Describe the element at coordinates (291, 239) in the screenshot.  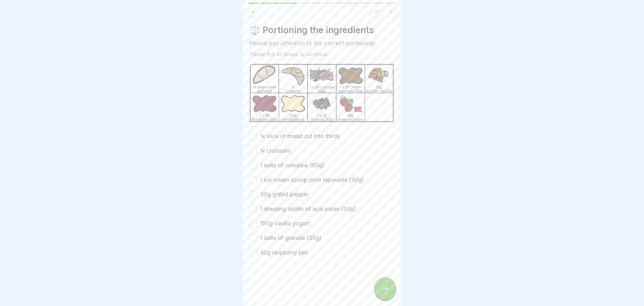
I see `font: 1 ladle of granola (30g)` at that location.